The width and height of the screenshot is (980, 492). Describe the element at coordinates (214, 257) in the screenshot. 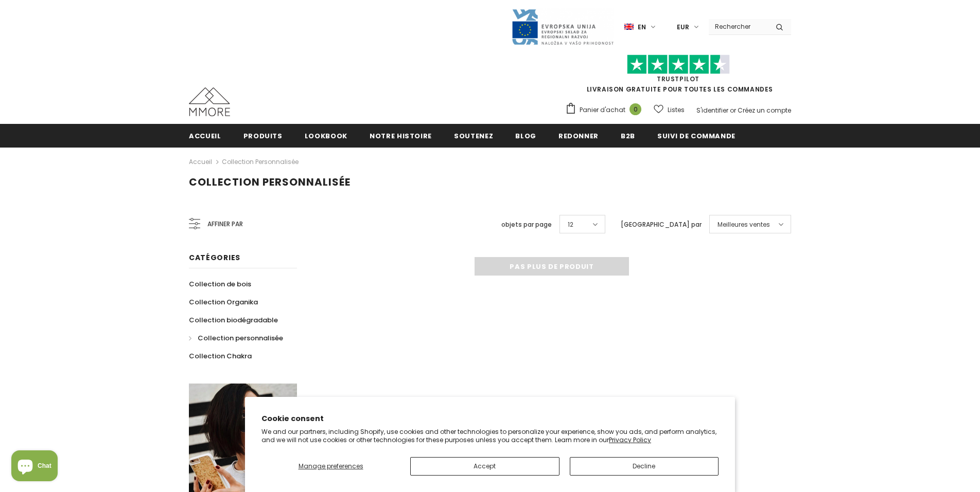

I see `span: Catégories` at that location.